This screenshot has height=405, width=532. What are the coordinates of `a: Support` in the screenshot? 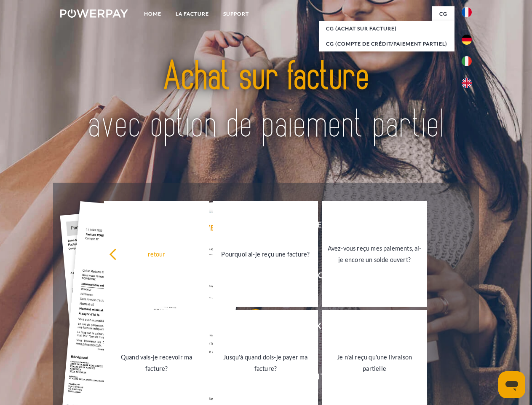 It's located at (236, 14).